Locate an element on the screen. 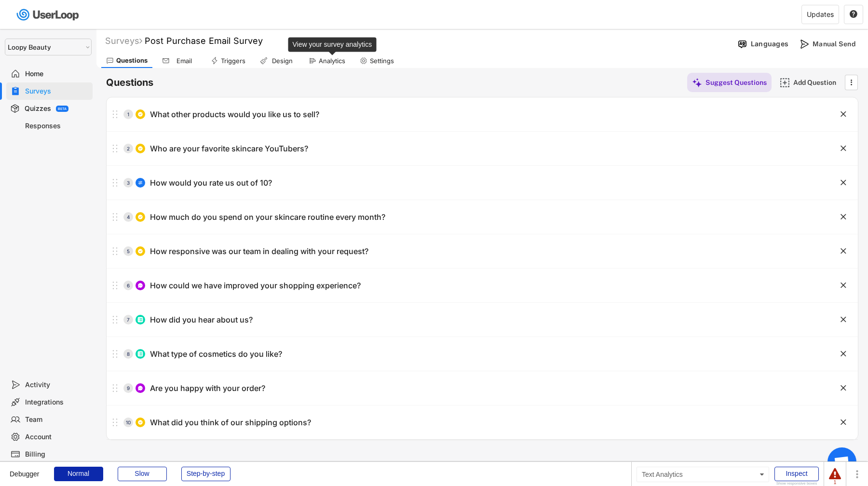 This screenshot has width=868, height=486. div: BETA is located at coordinates (62, 109).